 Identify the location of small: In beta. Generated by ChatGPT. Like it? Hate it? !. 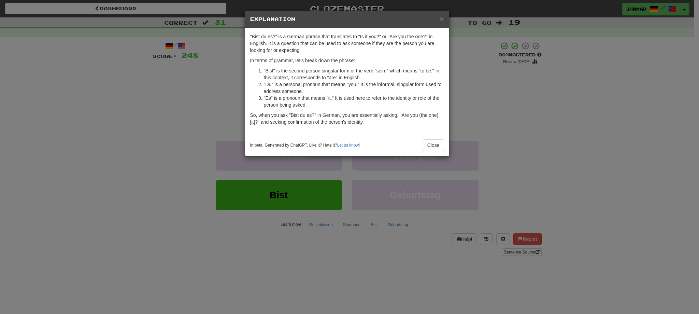
(305, 145).